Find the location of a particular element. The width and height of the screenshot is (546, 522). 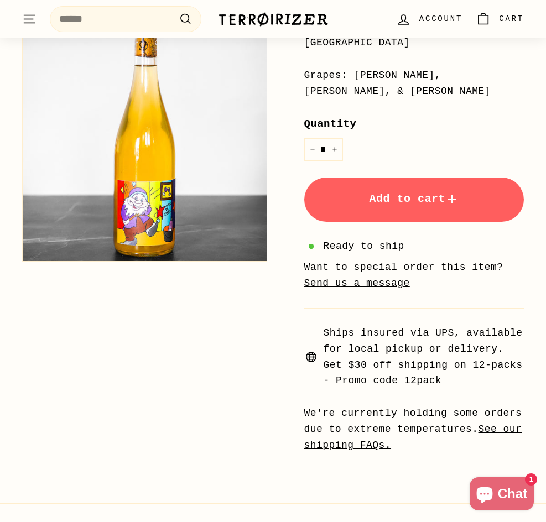

button: Add to cart is located at coordinates (414, 200).